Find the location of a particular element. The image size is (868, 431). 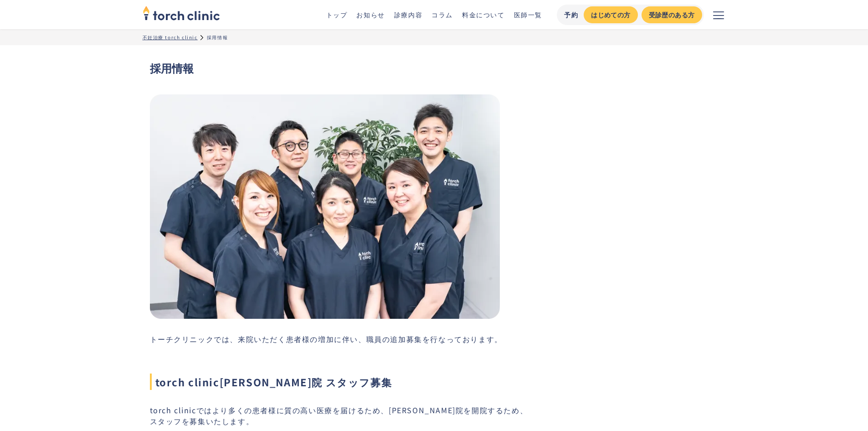

a: 受診歴のある方 is located at coordinates (672, 15).